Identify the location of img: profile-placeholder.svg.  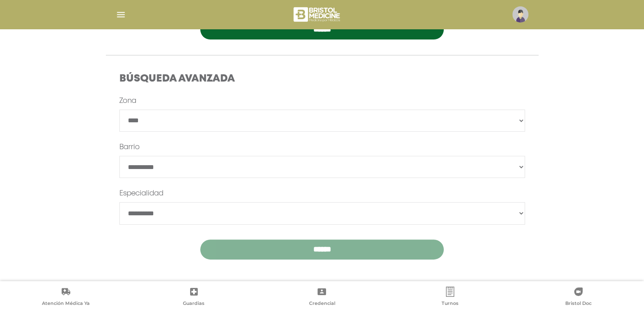
(521, 14).